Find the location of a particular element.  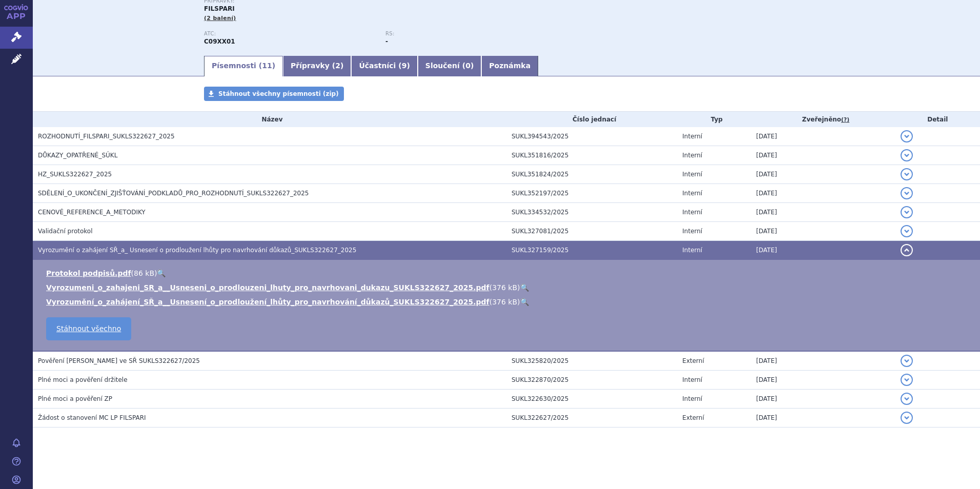

th: Číslo jednací is located at coordinates (592, 120).